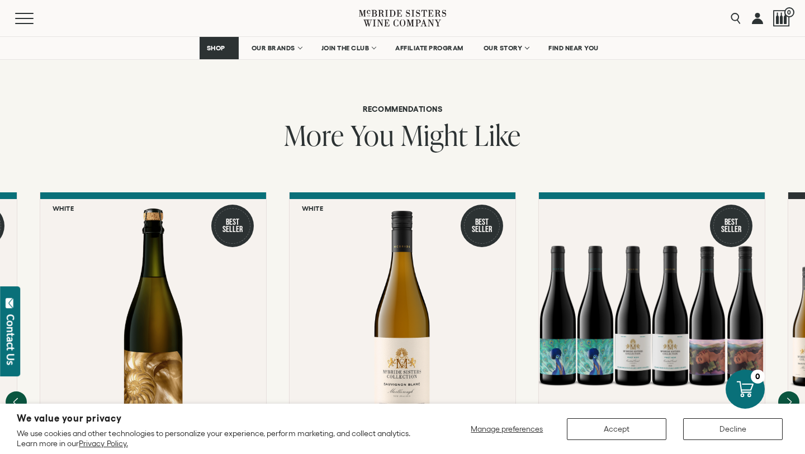  I want to click on button: Decline, so click(733, 429).